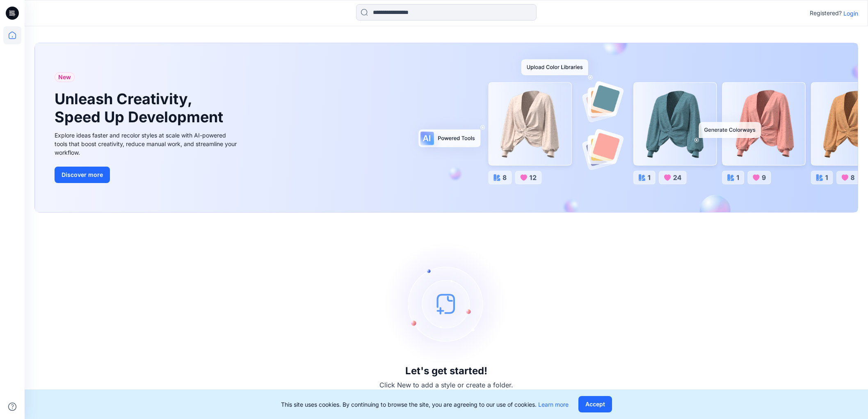  Describe the element at coordinates (446, 385) in the screenshot. I see `p: Click New to add a style or create a folder.` at that location.